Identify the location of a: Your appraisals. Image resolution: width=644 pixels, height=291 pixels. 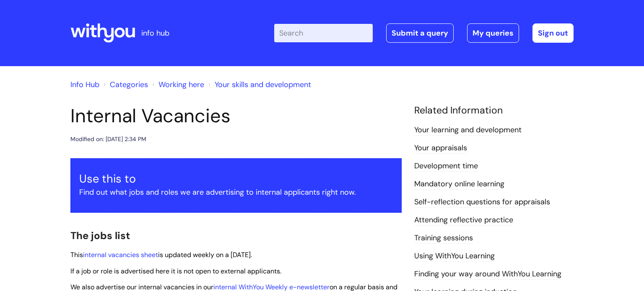
(441, 148).